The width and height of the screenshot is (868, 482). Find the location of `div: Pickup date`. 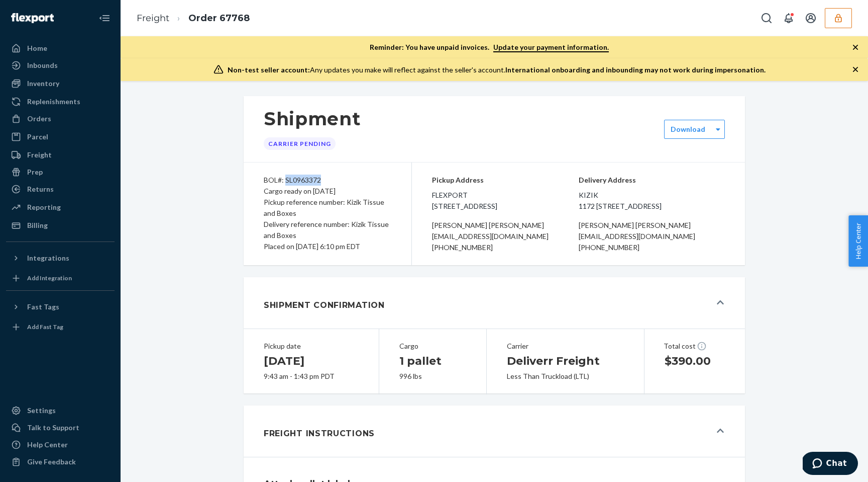

div: Pickup date is located at coordinates (311, 346).